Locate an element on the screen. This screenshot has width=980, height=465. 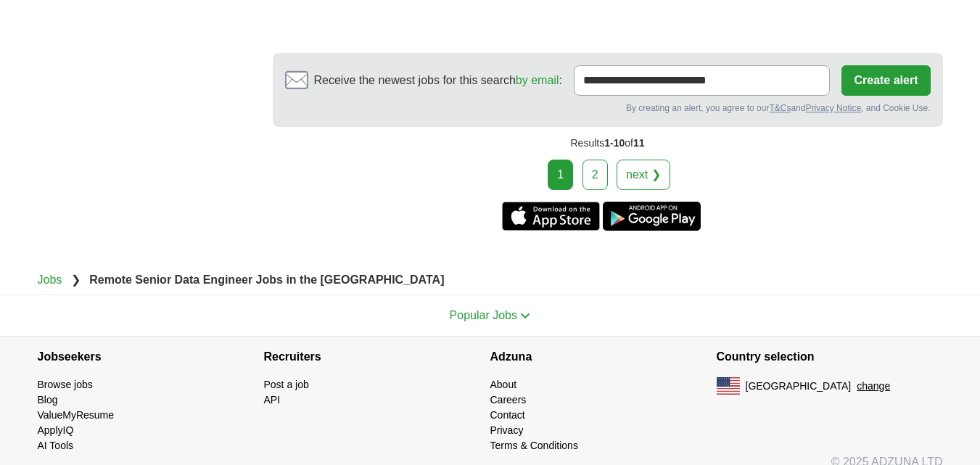
span: 11 is located at coordinates (639, 143).